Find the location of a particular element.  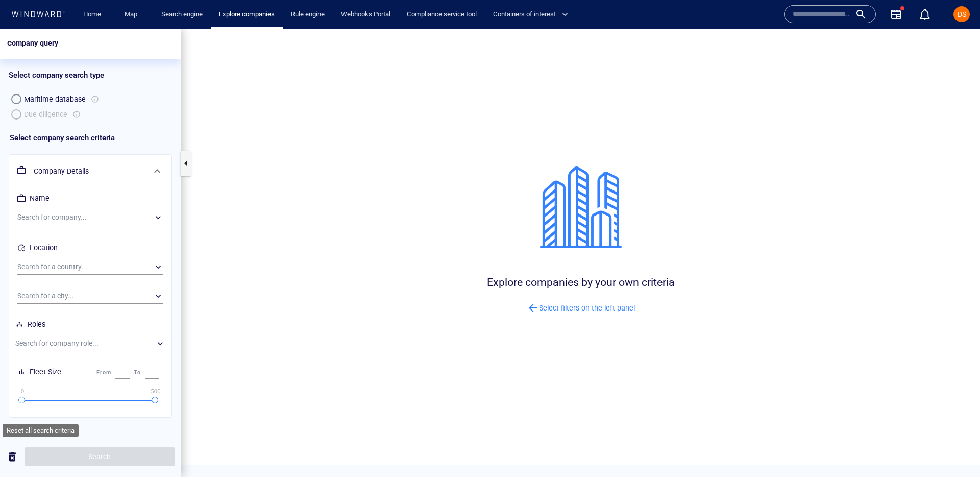

div: Company Details is located at coordinates (91, 143).